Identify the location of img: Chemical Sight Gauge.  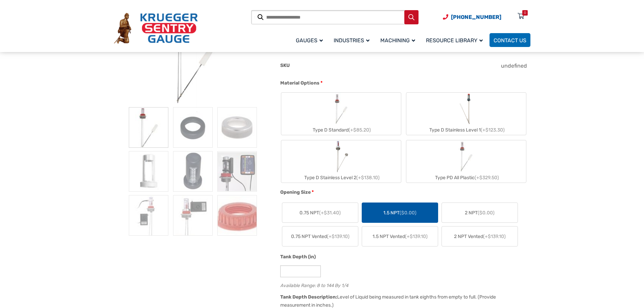
(466, 109).